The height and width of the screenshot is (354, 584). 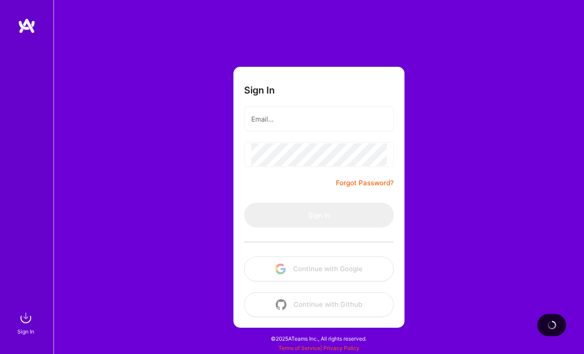 What do you see at coordinates (26, 318) in the screenshot?
I see `img: sign in` at bounding box center [26, 318].